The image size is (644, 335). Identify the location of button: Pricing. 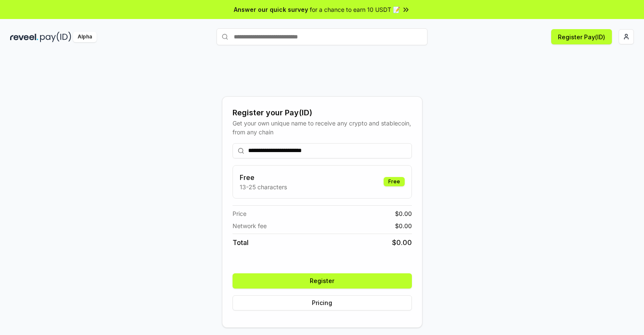
(322, 302).